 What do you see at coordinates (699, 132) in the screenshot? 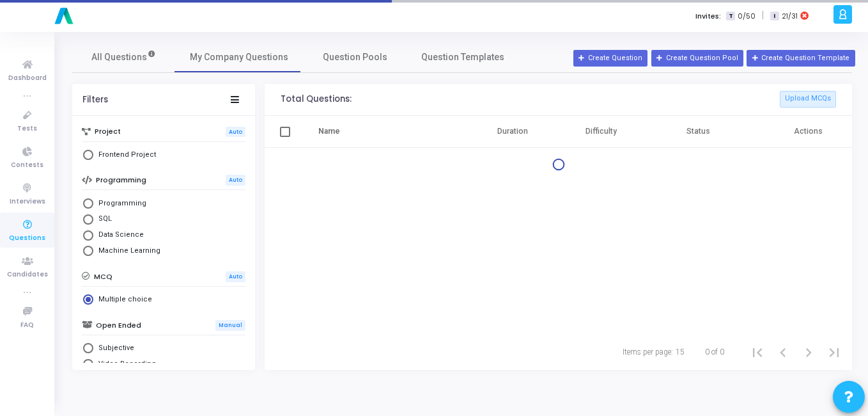
I see `th: Status` at bounding box center [699, 132].